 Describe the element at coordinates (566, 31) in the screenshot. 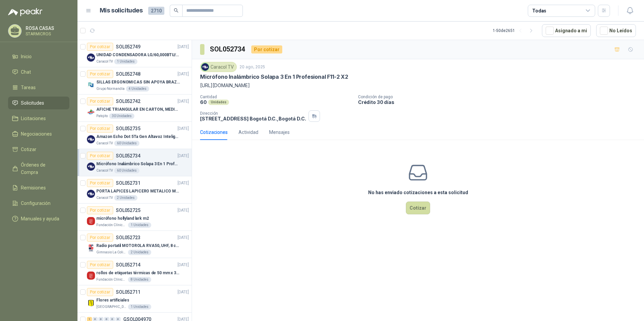

I see `button: Asignado a mi` at that location.